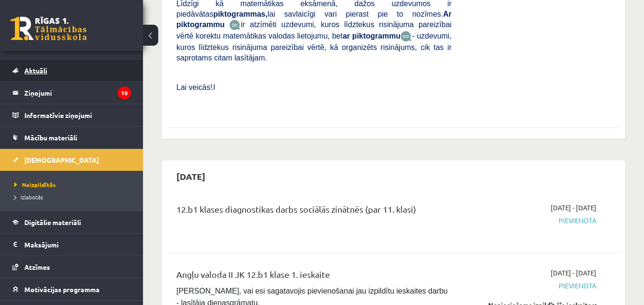 This screenshot has height=305, width=644. I want to click on div: 12.b1 klases diagnostikas darbs sociālās zinātnēs (par 11. klasi), so click(314, 212).